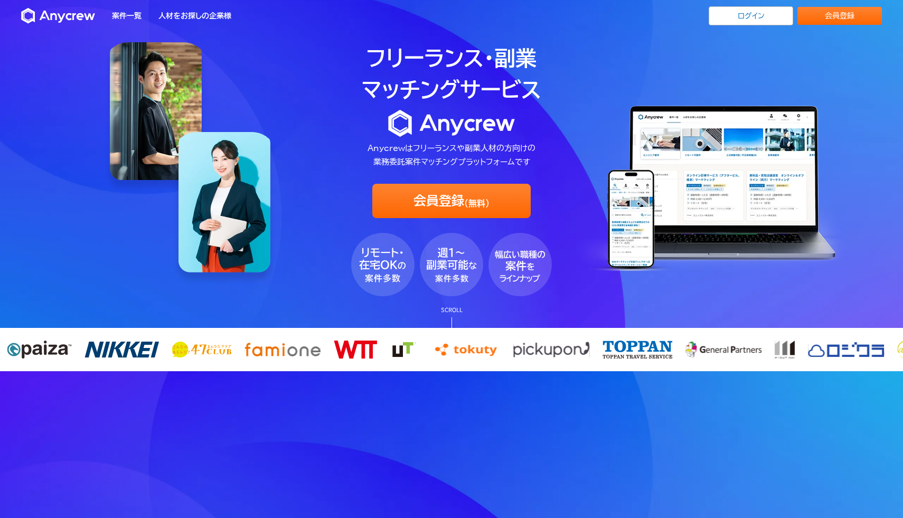 The width and height of the screenshot is (903, 518). Describe the element at coordinates (282, 350) in the screenshot. I see `img: famione` at that location.